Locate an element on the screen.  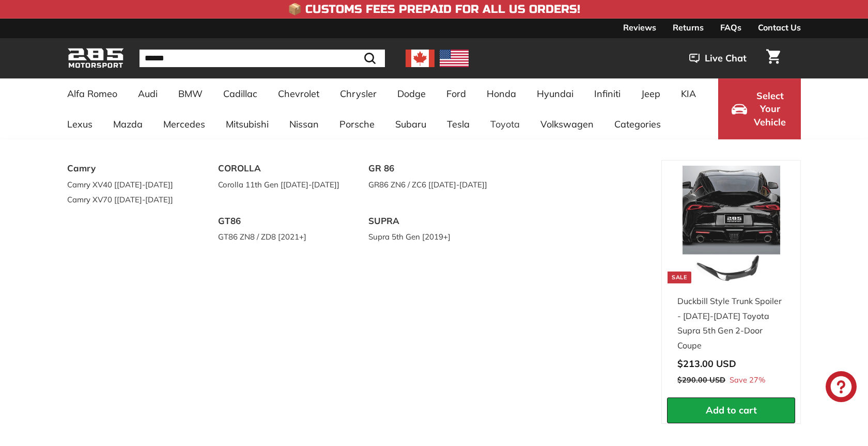
a: Chevrolet is located at coordinates (299, 94).